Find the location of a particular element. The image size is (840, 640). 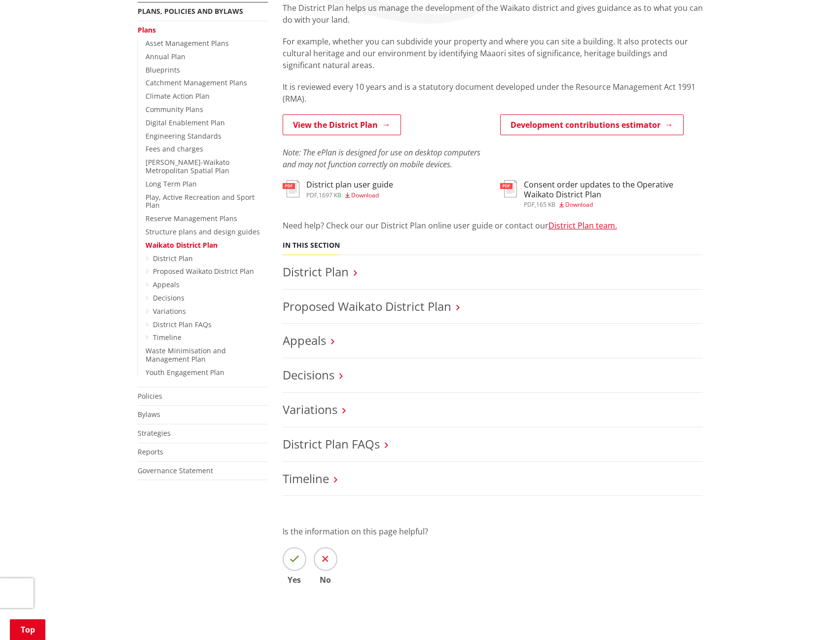

p: Need help? Check our our District Plan online user guide or contact our is located at coordinates (493, 226).